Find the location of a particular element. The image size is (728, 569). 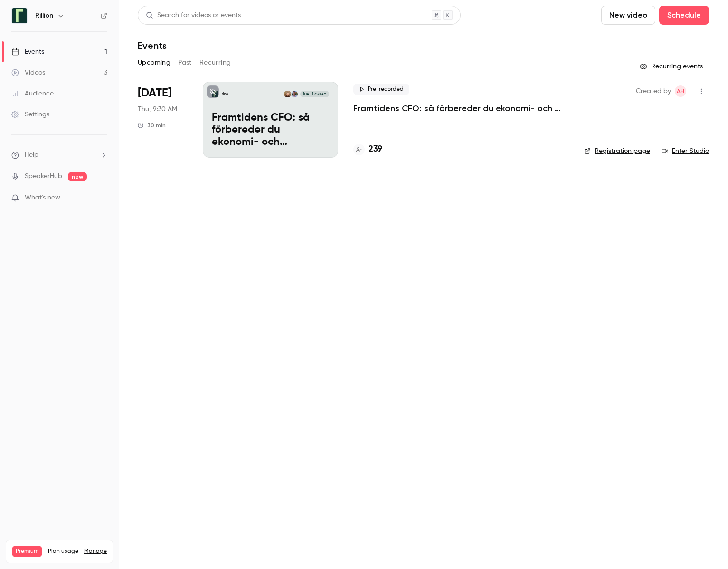

div: Aug 28 Thu, 9:30 AM (Europe/Stockholm) is located at coordinates (162, 120).